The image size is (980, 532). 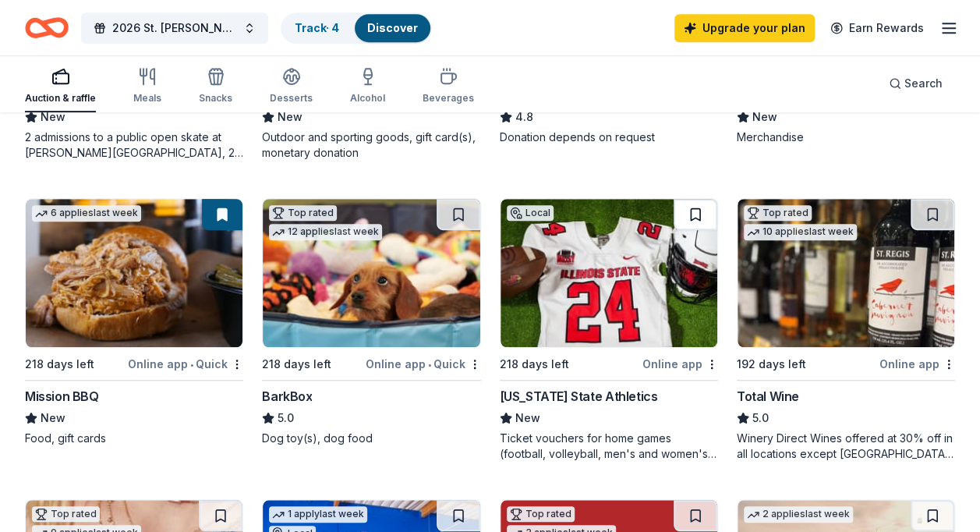 I want to click on div: Beverages, so click(x=448, y=99).